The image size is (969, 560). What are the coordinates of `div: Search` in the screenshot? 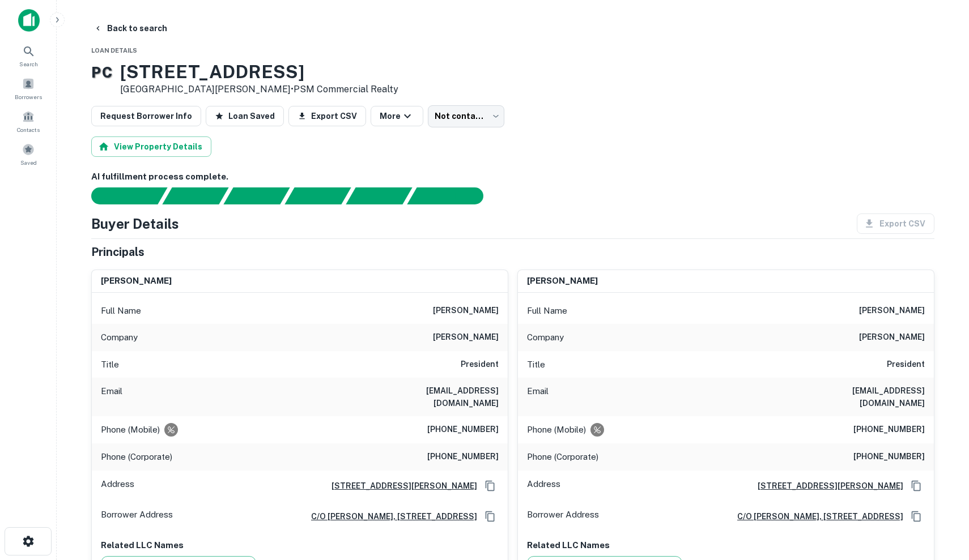 It's located at (28, 56).